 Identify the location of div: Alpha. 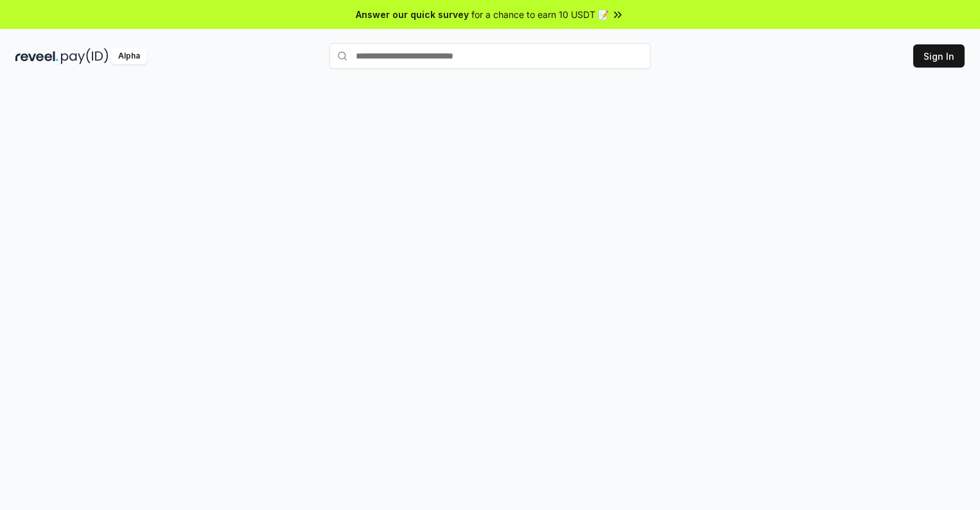
(129, 56).